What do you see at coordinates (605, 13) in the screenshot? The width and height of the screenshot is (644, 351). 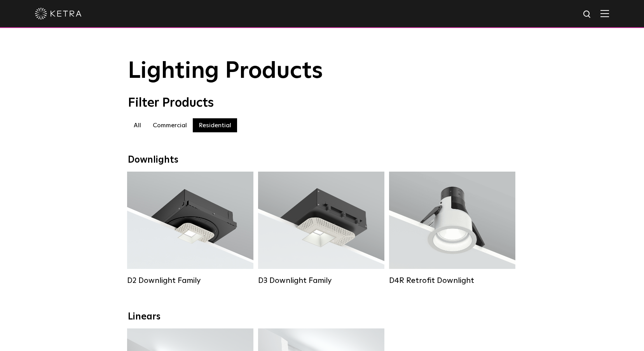 I see `img: Hamburger%20Nav.svg` at bounding box center [605, 13].